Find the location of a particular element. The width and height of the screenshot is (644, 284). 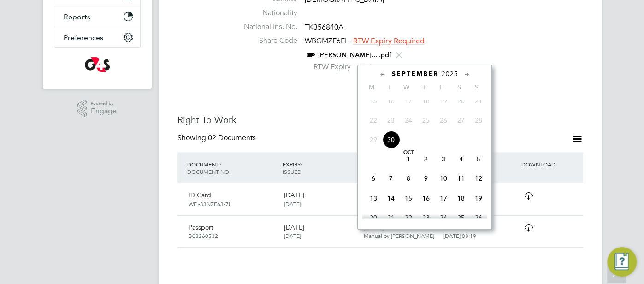

span: 14 is located at coordinates (391, 198).